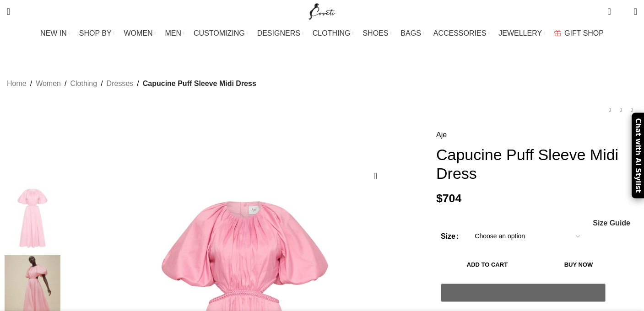 Image resolution: width=644 pixels, height=311 pixels. What do you see at coordinates (412, 33) in the screenshot?
I see `a: BAGS` at bounding box center [412, 33].